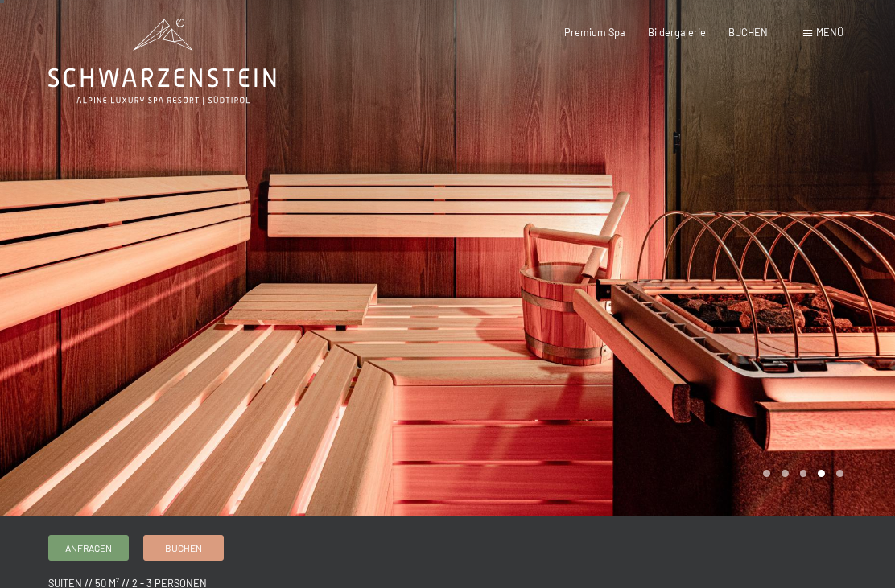 This screenshot has width=895, height=588. Describe the element at coordinates (89, 548) in the screenshot. I see `a: Anfragen` at that location.